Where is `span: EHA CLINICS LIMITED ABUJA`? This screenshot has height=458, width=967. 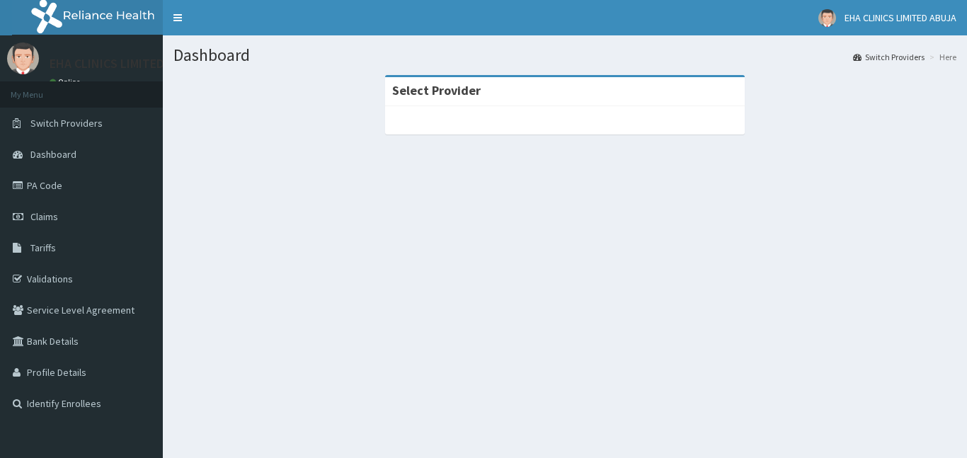 span: EHA CLINICS LIMITED ABUJA is located at coordinates (900, 18).